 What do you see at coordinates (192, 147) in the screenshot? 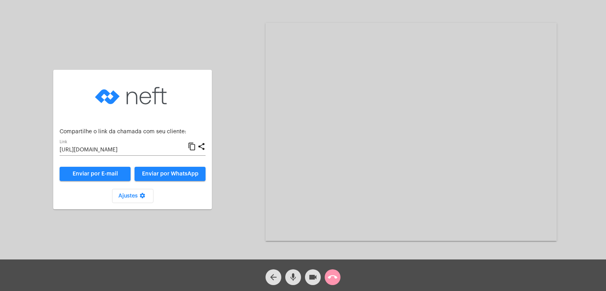
I see `mat-icon: content_copy` at bounding box center [192, 147].